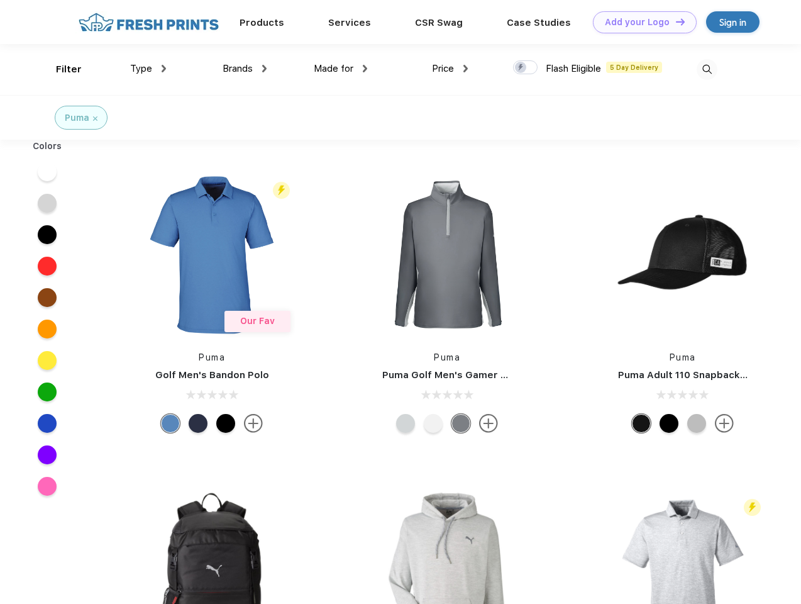 Image resolution: width=801 pixels, height=604 pixels. I want to click on div: Puma Black, so click(226, 423).